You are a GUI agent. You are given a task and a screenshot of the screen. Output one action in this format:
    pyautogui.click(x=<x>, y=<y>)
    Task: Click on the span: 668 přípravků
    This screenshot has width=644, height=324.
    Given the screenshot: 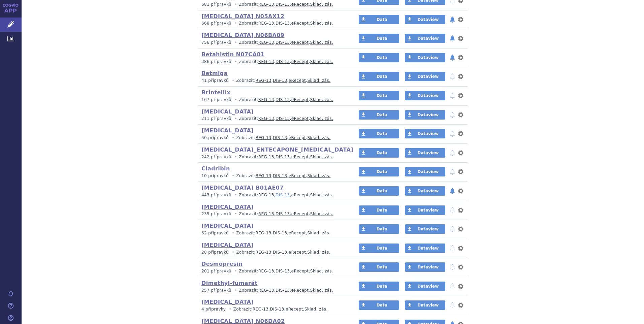 What is the action you would take?
    pyautogui.click(x=216, y=23)
    